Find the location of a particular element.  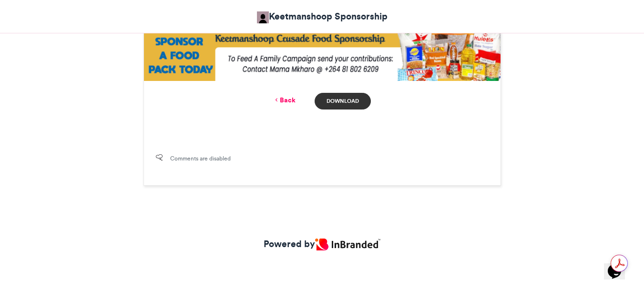

a: Download is located at coordinates (342, 101).